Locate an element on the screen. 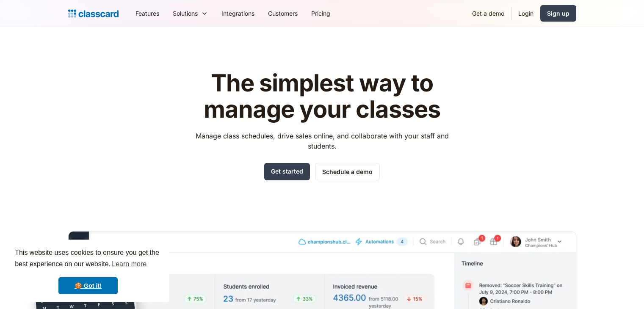 This screenshot has width=644, height=309. h1: The simplest way to manage your classes is located at coordinates (322, 96).